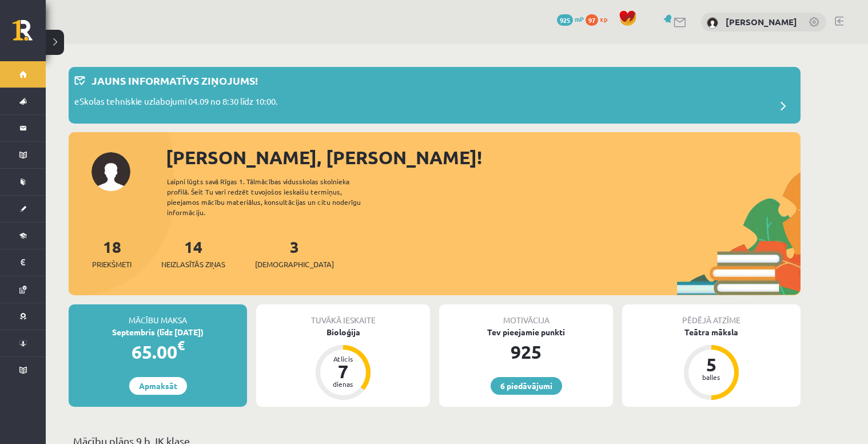 The image size is (868, 444). I want to click on div: Bioloģija, so click(343, 332).